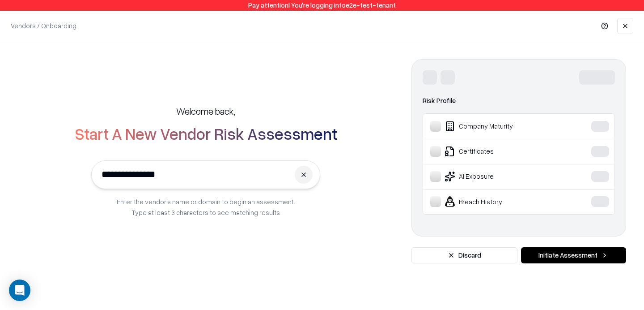 The height and width of the screenshot is (310, 644). I want to click on div: Company Maturity, so click(497, 126).